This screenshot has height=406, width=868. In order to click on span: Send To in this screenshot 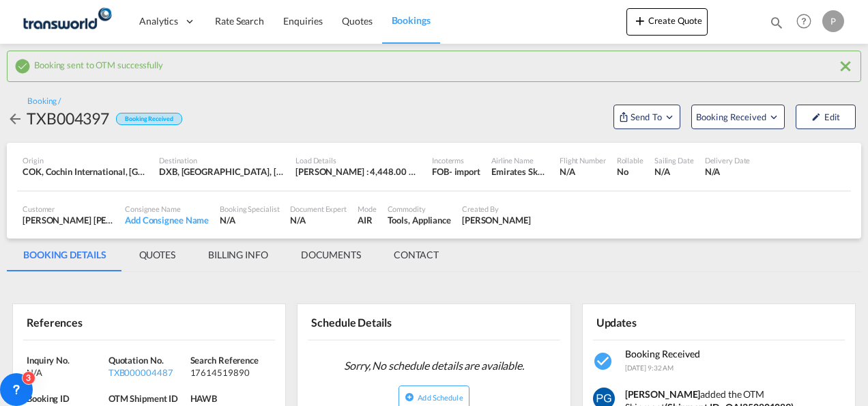, I will do `click(646, 117)`.